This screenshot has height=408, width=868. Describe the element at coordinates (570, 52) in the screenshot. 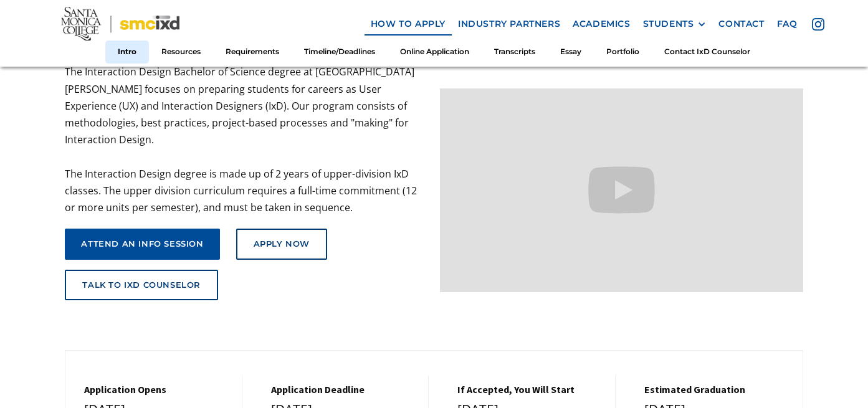

I see `a: Essay` at that location.